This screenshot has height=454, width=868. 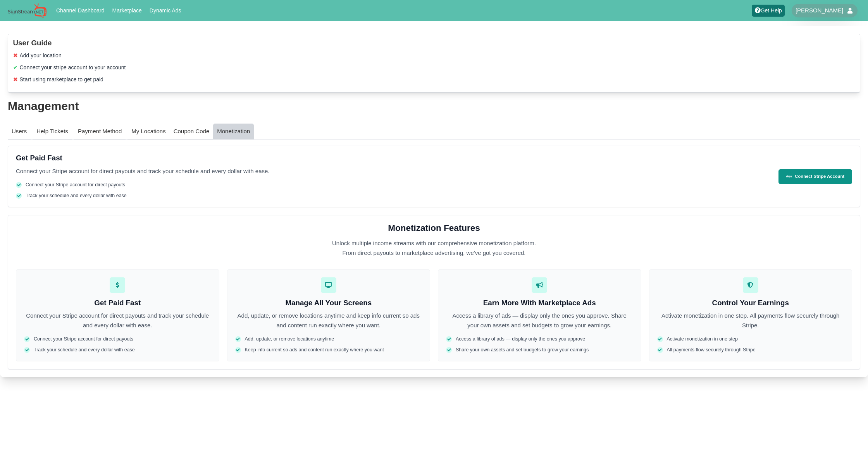 I want to click on p: Access a library of ads — display only the ones you approve. Share your own assets and set budget..., so click(x=539, y=320).